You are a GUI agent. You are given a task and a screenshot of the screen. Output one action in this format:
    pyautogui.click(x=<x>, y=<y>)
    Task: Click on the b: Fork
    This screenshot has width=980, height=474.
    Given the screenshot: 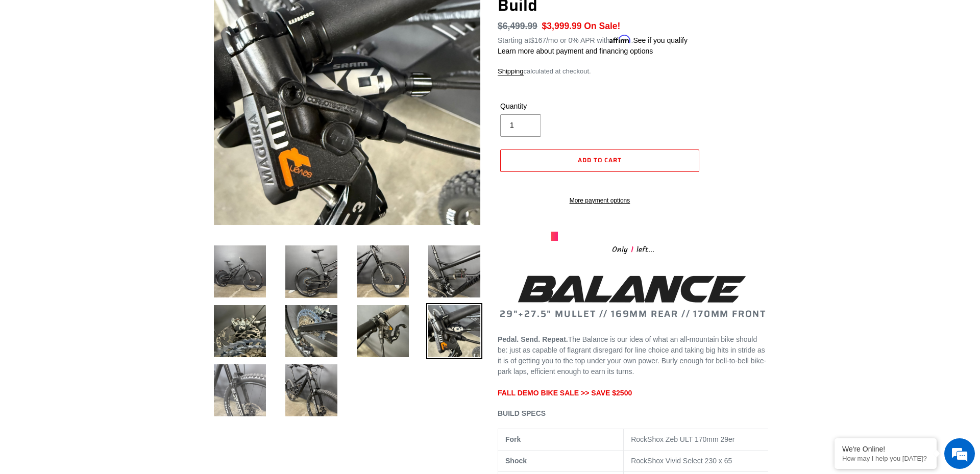 What is the action you would take?
    pyautogui.click(x=513, y=439)
    